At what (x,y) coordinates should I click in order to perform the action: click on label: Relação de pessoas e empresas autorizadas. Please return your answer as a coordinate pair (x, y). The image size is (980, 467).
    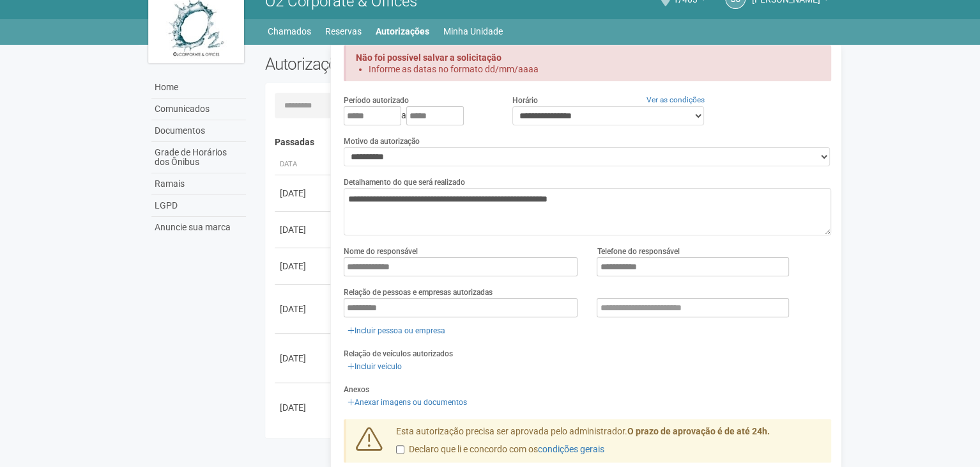
    Looking at the image, I should click on (418, 292).